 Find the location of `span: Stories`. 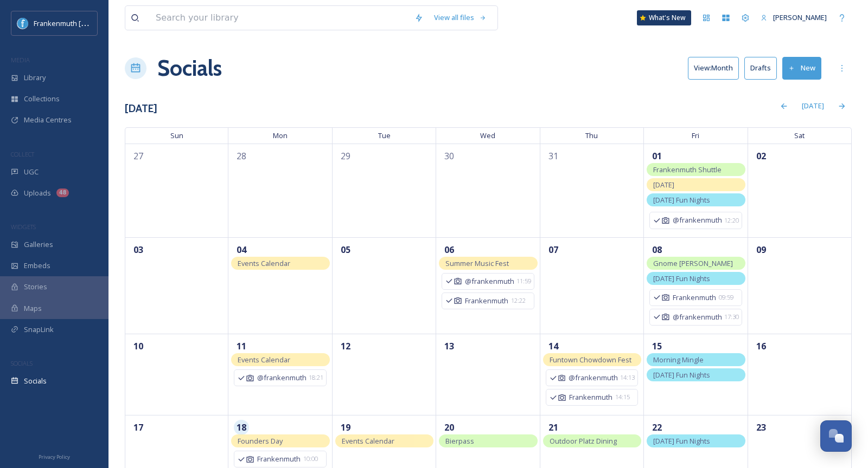

span: Stories is located at coordinates (36, 287).